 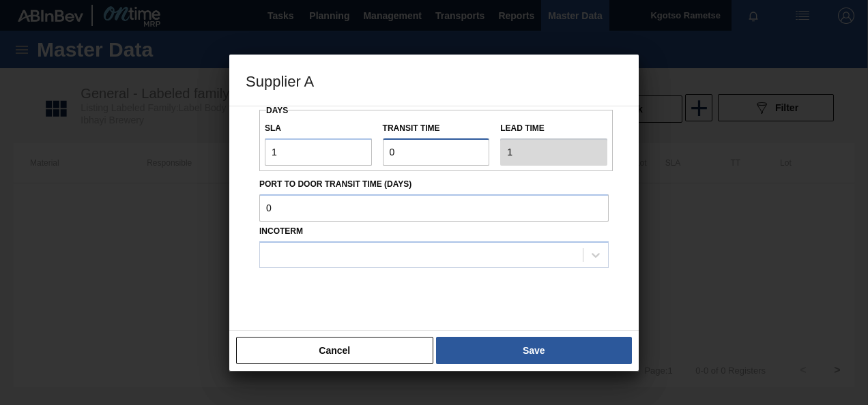 What do you see at coordinates (281, 231) in the screenshot?
I see `label: Incoterm` at bounding box center [281, 231].